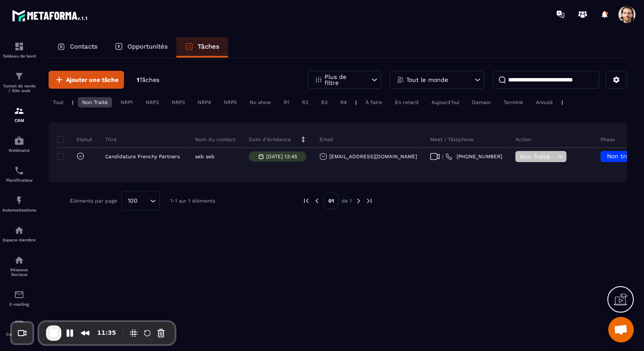 This screenshot has width=644, height=351. What do you see at coordinates (19, 170) in the screenshot?
I see `img: scheduler` at bounding box center [19, 170].